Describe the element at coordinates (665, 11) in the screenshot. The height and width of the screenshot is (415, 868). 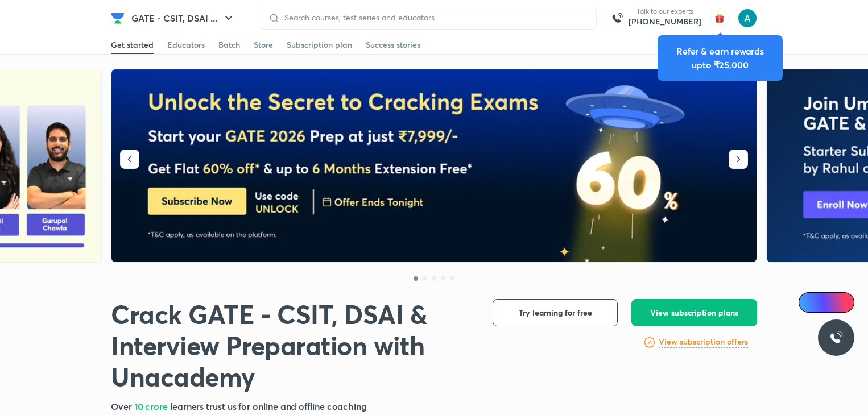
I see `p: Talk to our experts` at that location.